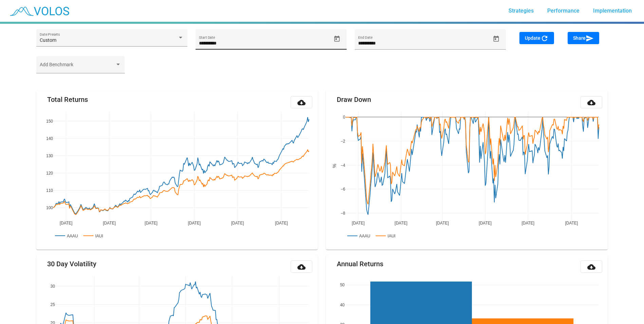 The image size is (644, 324). What do you see at coordinates (39, 11) in the screenshot?
I see `img: blue_transparent.png` at bounding box center [39, 11].